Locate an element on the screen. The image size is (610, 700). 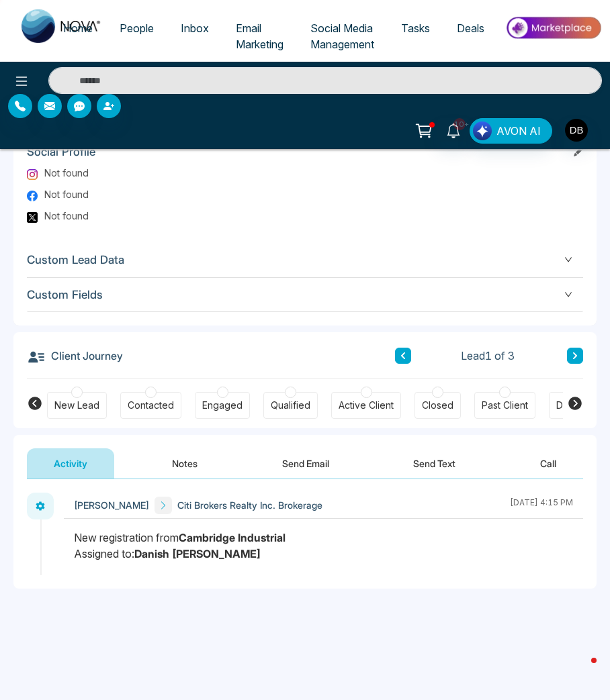
img: Lead Flow is located at coordinates (482, 131).